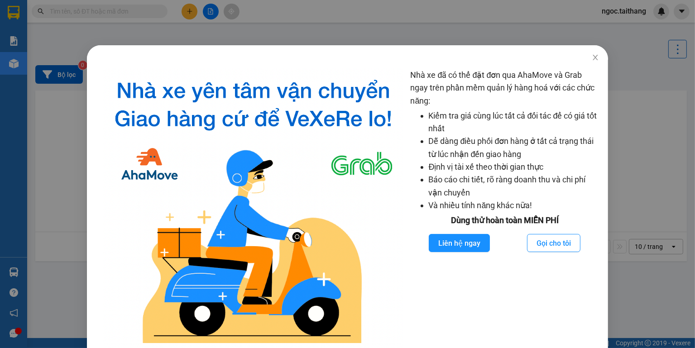 Image resolution: width=695 pixels, height=348 pixels. What do you see at coordinates (505, 221) in the screenshot?
I see `div: Dùng thử hoàn toàn MIỄN PHÍ` at bounding box center [505, 221].